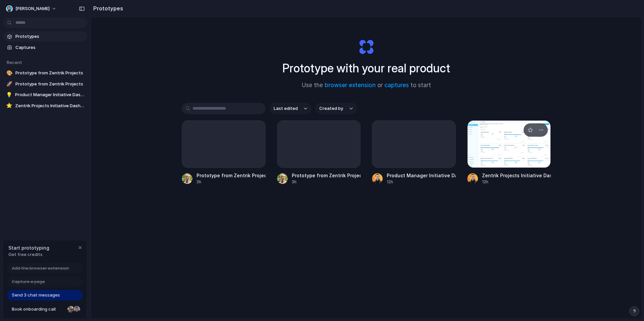 The height and width of the screenshot is (321, 644). I want to click on a: browser extension, so click(350, 85).